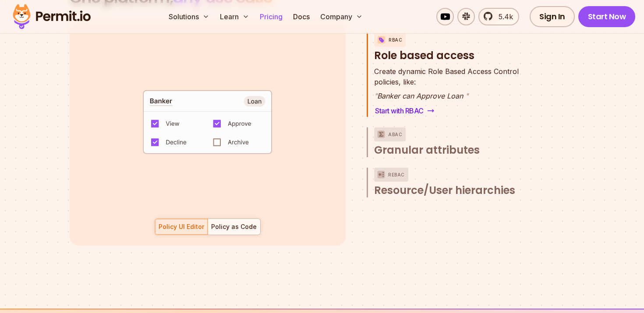 Image resolution: width=644 pixels, height=313 pixels. What do you see at coordinates (447, 96) in the screenshot?
I see `p: Banker can Approve Loan` at bounding box center [447, 96].